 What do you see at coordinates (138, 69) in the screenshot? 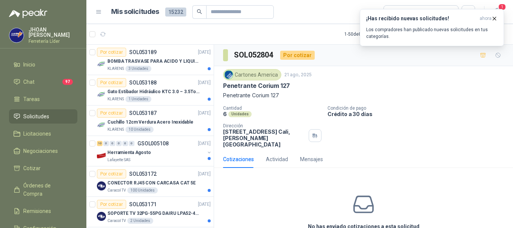
I see `div: 3 Unidades` at bounding box center [138, 69].